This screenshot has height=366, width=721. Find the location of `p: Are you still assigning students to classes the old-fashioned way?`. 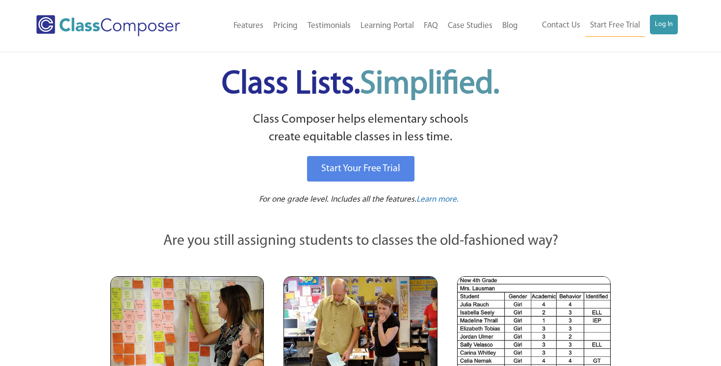

p: Are you still assigning students to classes the old-fashioned way? is located at coordinates (361, 241).